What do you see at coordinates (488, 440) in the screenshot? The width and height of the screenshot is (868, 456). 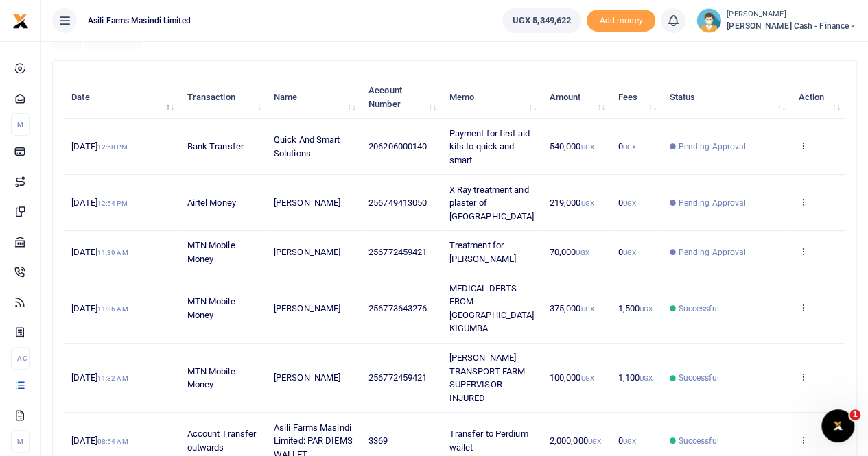 I see `span: Transfer to Perdium wallet` at bounding box center [488, 440].